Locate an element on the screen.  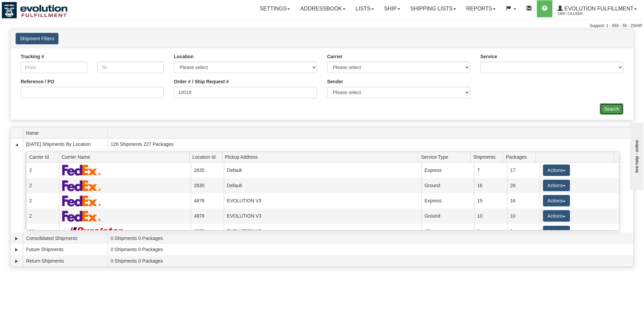
td: 11 is located at coordinates (42, 231).